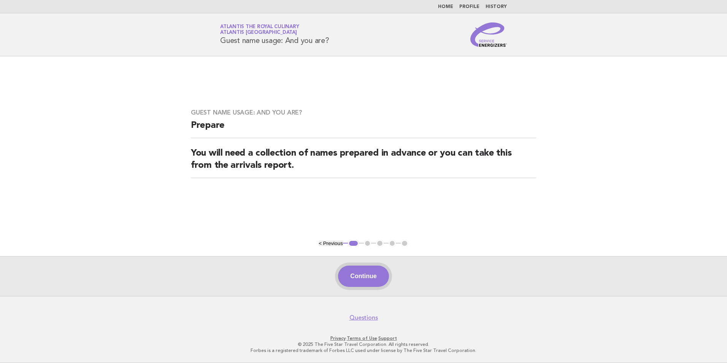 The height and width of the screenshot is (363, 727). I want to click on button: < Previous, so click(330, 243).